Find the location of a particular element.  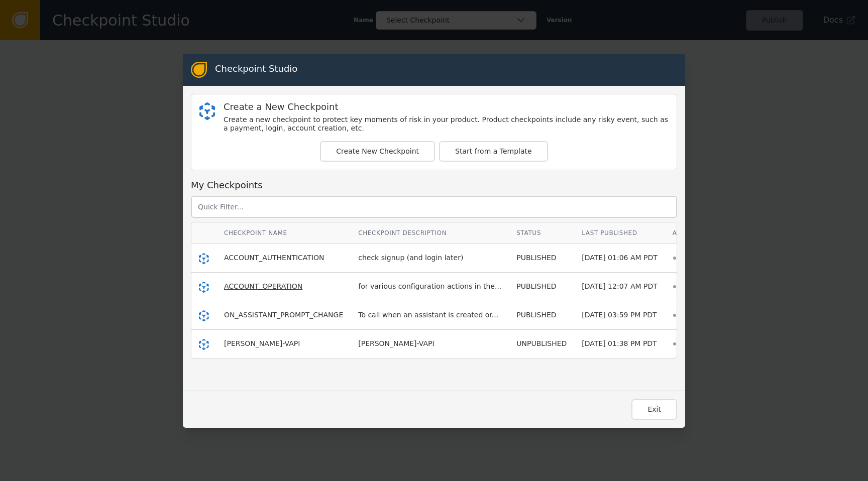

div: for various configuration actions in the... is located at coordinates (429, 286).